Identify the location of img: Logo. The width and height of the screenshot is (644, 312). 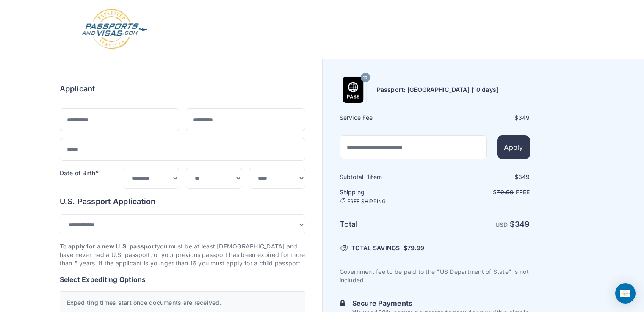
(114, 29).